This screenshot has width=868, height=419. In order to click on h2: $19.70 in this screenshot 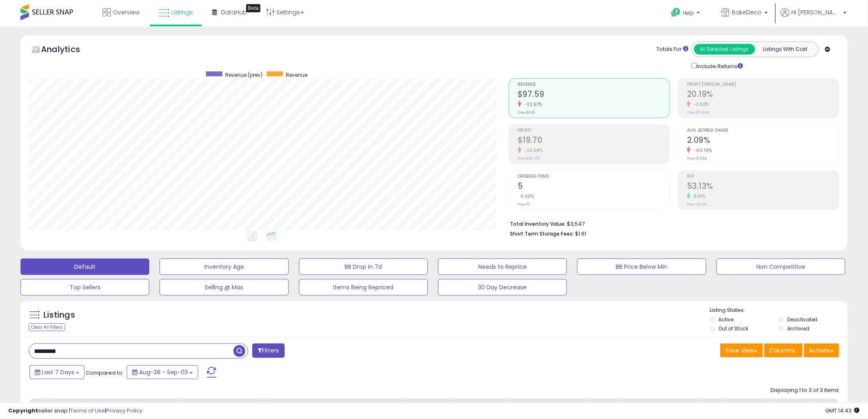, I will do `click(594, 141)`.